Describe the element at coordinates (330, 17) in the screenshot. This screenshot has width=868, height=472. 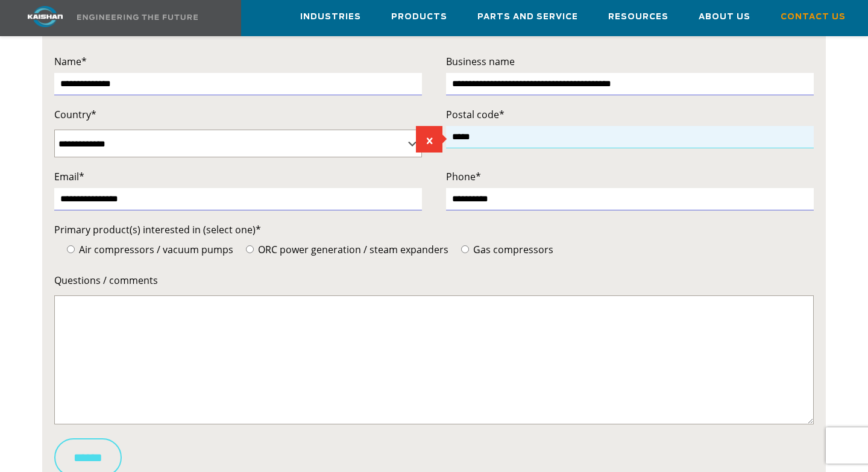
I see `span: Industries` at that location.